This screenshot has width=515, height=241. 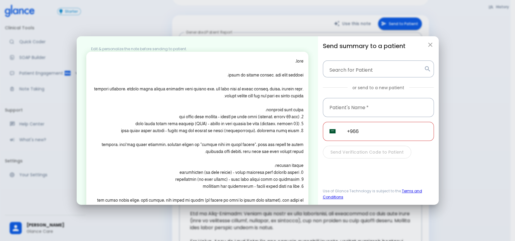 I want to click on span: Edit & personalize the note before sending to patient., so click(x=137, y=49).